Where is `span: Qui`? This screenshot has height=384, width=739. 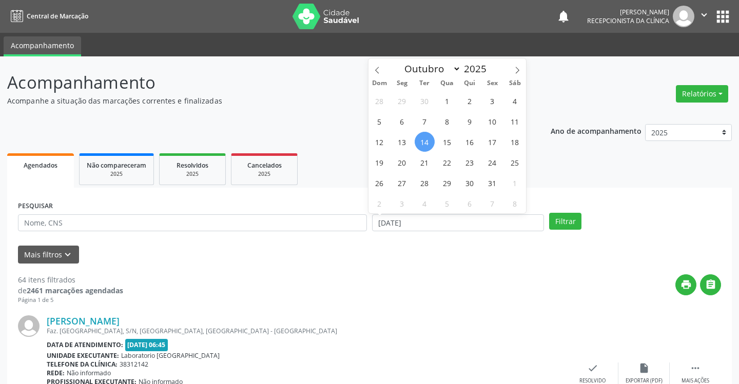
span: Qui is located at coordinates (469, 83).